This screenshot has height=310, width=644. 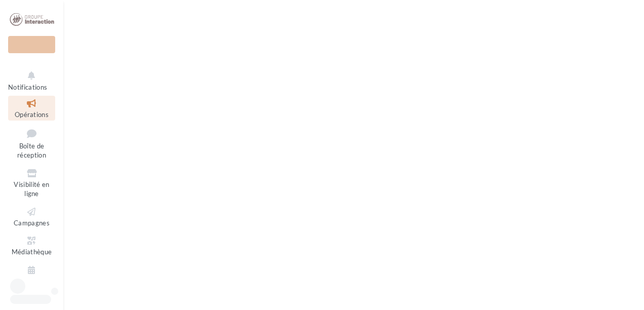 I want to click on span: Campagnes, so click(x=32, y=223).